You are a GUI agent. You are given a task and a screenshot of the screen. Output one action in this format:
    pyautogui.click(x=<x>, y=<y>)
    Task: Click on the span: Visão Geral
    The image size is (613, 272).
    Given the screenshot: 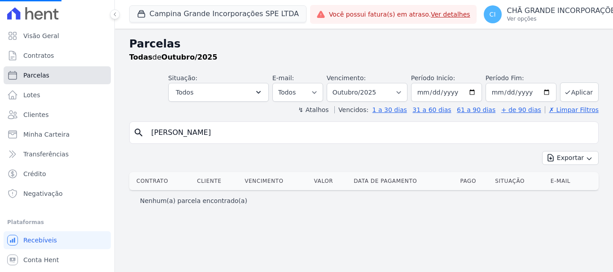 What is the action you would take?
    pyautogui.click(x=41, y=36)
    